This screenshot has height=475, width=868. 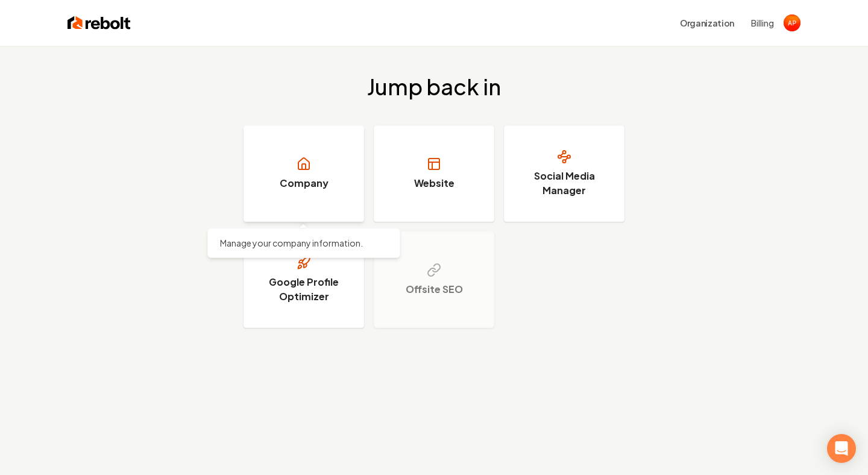 I want to click on h3: Social Media Manager, so click(x=564, y=183).